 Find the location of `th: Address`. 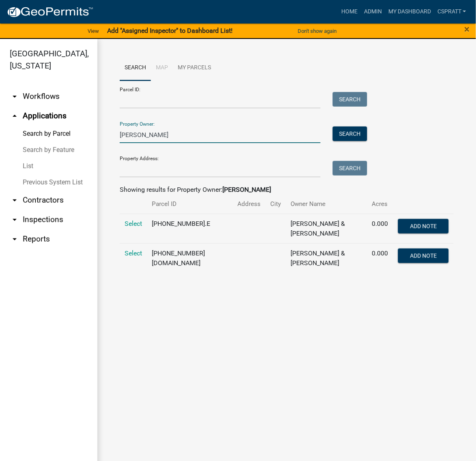

th: Address is located at coordinates (249, 204).